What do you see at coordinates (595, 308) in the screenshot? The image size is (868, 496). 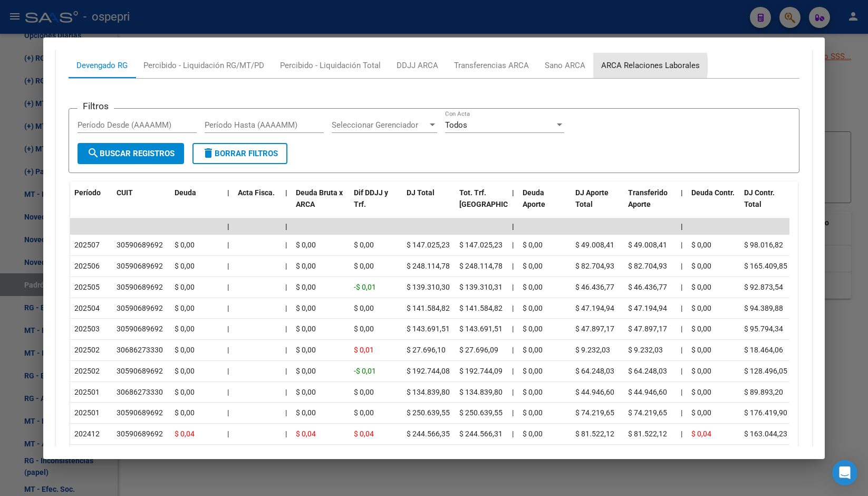 I see `span: $ 47.194,94` at bounding box center [595, 308].